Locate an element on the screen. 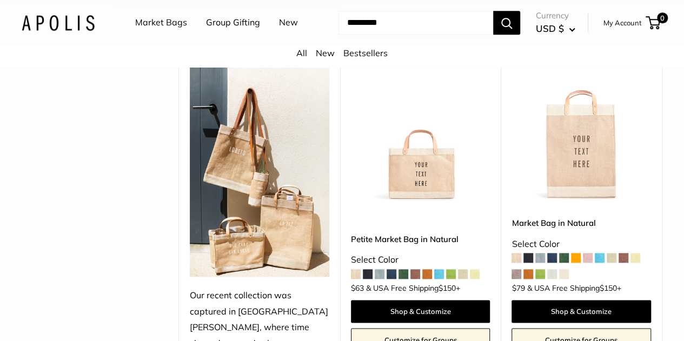  span: Currency is located at coordinates (555, 16).